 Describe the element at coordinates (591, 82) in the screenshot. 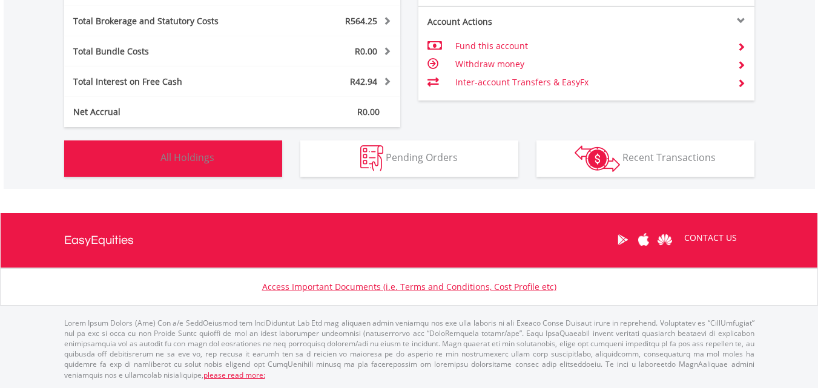

I see `td: Inter-account Transfers & EasyFx` at that location.